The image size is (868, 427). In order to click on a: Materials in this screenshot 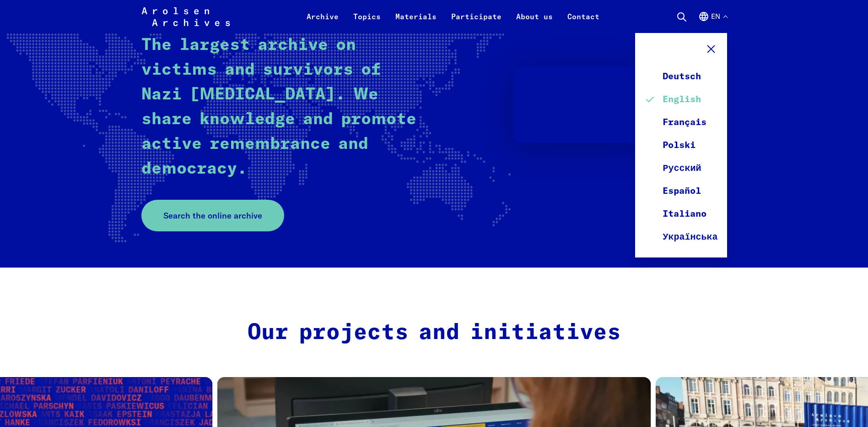, I will do `click(416, 22)`.